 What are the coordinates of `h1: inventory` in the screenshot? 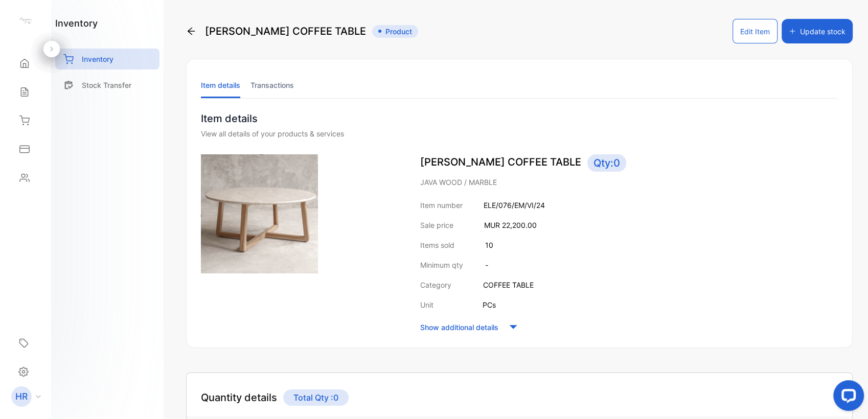 It's located at (76, 23).